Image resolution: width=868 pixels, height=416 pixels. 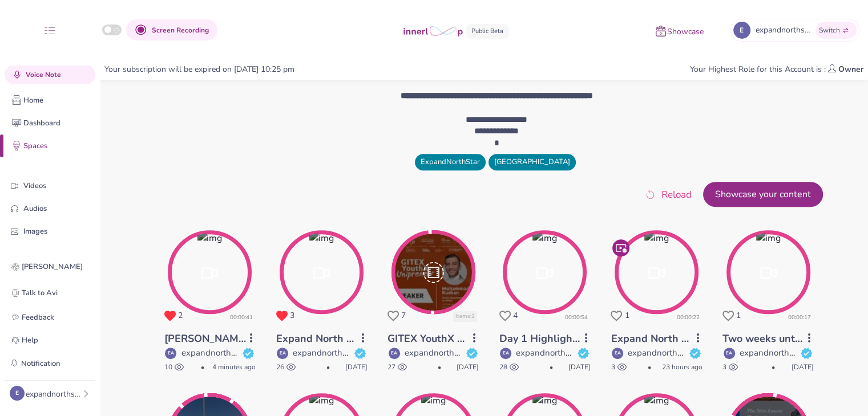 I want to click on span: 27, so click(x=397, y=367).